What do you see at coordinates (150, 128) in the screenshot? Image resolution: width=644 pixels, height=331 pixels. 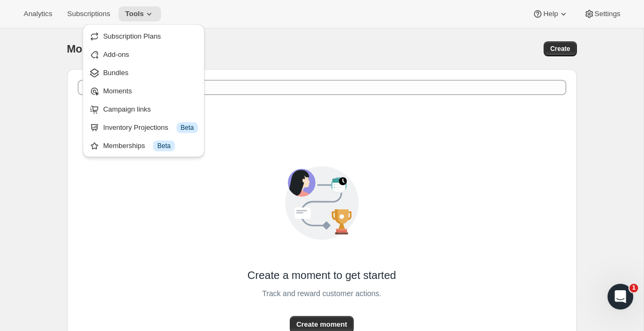 I see `div: Inventory Projections` at bounding box center [150, 128].